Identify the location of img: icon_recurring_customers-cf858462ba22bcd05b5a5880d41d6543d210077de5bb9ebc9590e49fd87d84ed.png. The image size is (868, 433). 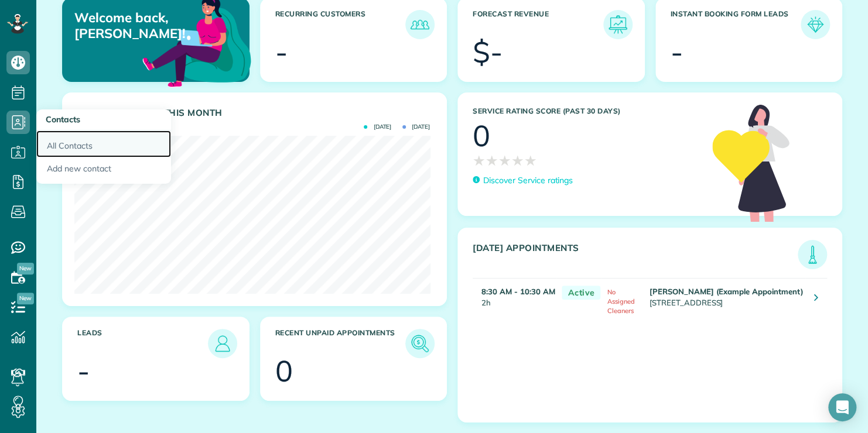
(420, 25).